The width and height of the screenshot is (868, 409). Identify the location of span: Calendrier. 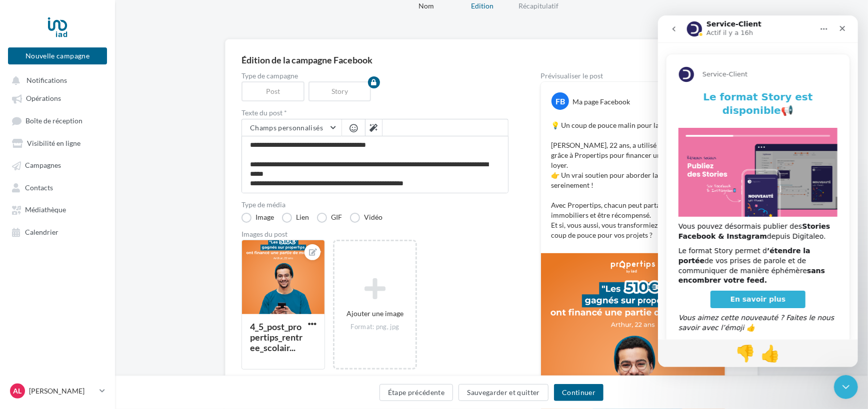
(42, 232).